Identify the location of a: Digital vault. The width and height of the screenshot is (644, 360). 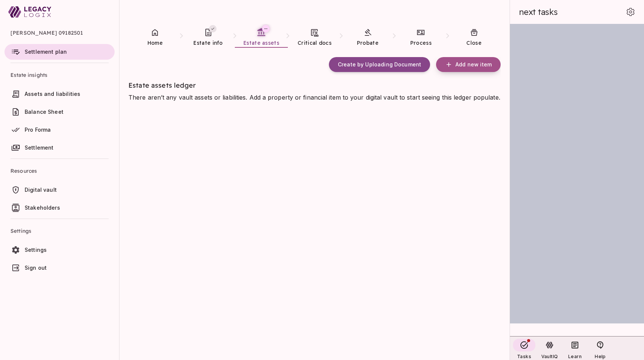
(59, 190).